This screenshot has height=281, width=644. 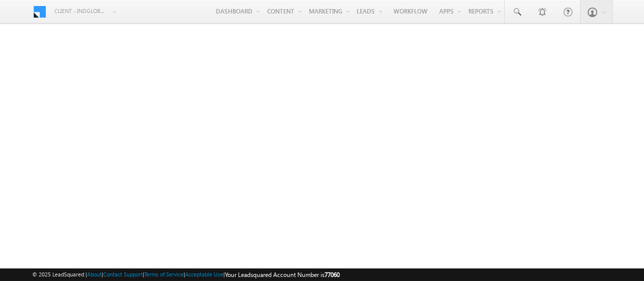 I want to click on a: Acceptable Use, so click(x=204, y=274).